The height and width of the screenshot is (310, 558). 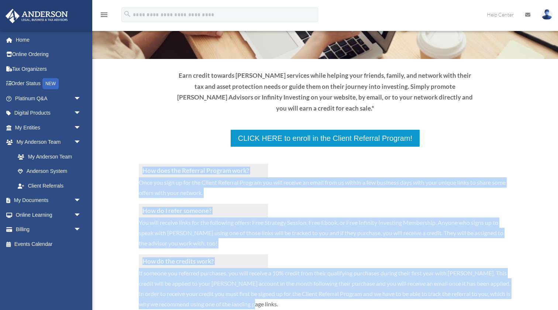 I want to click on a: Platinum Q&Aarrow_drop_down, so click(x=49, y=98).